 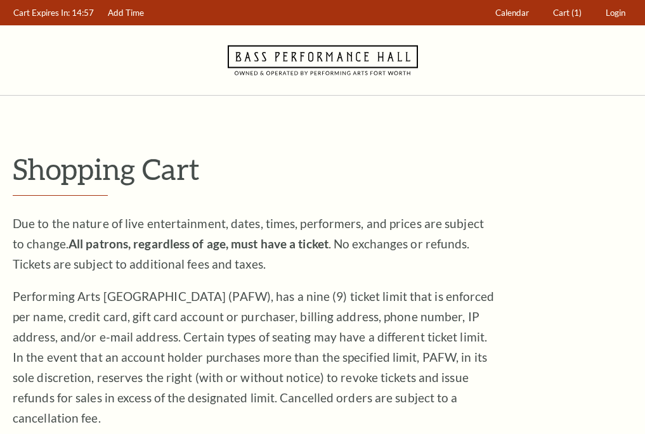 I want to click on span: Due to the nature of live entertainment, dates, times, performers, and prices are subject to chan..., so click(x=248, y=243).